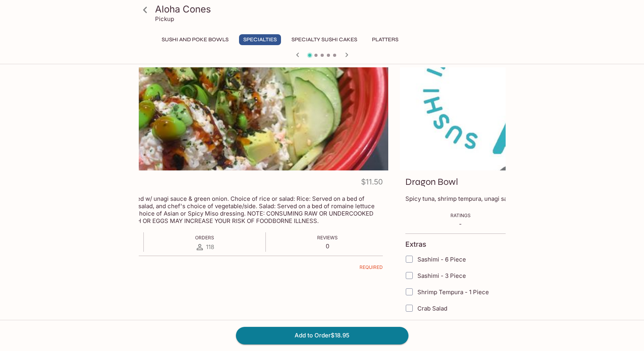  Describe the element at coordinates (327, 246) in the screenshot. I see `p: 0` at that location.